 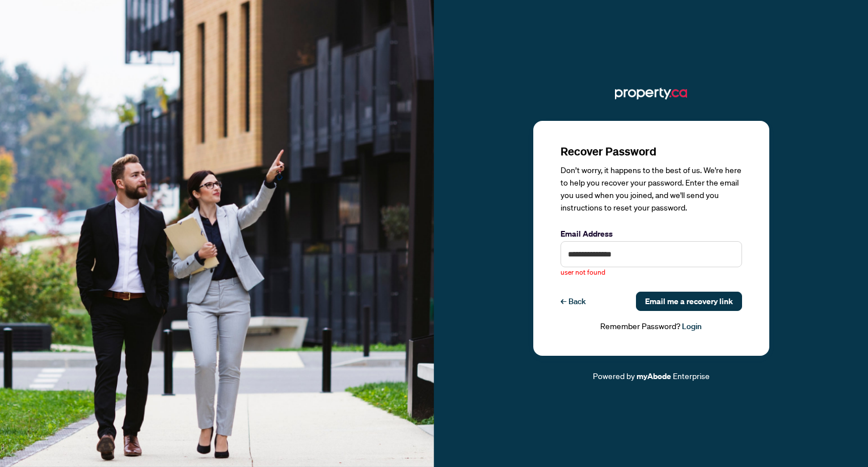 I want to click on label: Email Address, so click(x=651, y=234).